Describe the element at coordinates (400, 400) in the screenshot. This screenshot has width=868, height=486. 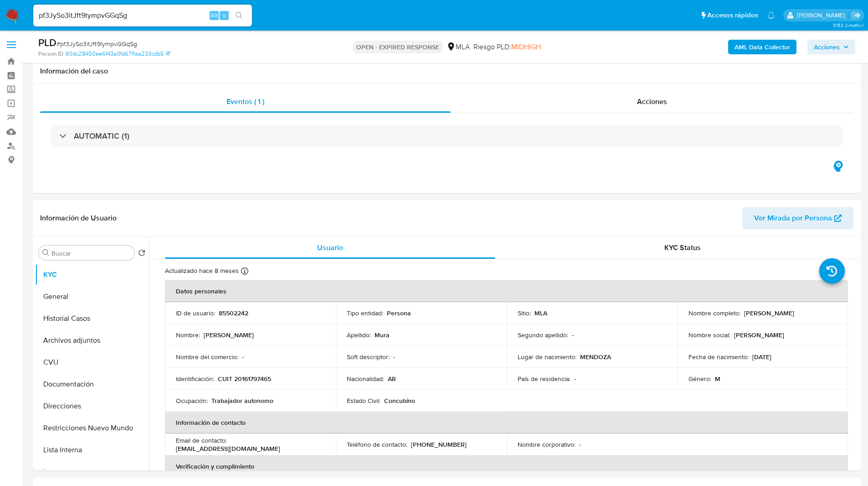
I see `p: Concubino` at that location.